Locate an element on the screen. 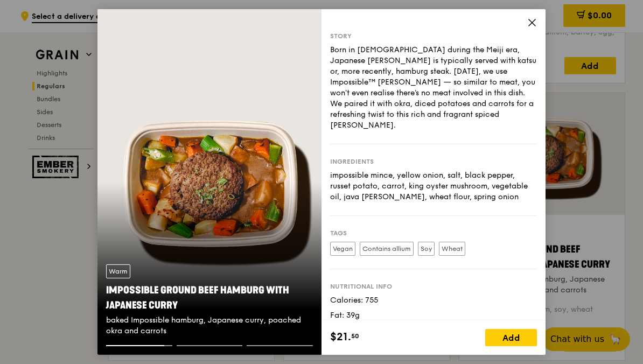 Image resolution: width=643 pixels, height=364 pixels. span: 50 is located at coordinates (355, 336).